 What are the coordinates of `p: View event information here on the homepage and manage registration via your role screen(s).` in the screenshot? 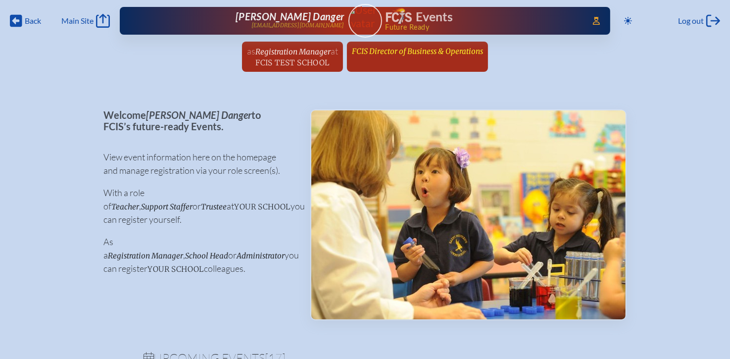 It's located at (199, 164).